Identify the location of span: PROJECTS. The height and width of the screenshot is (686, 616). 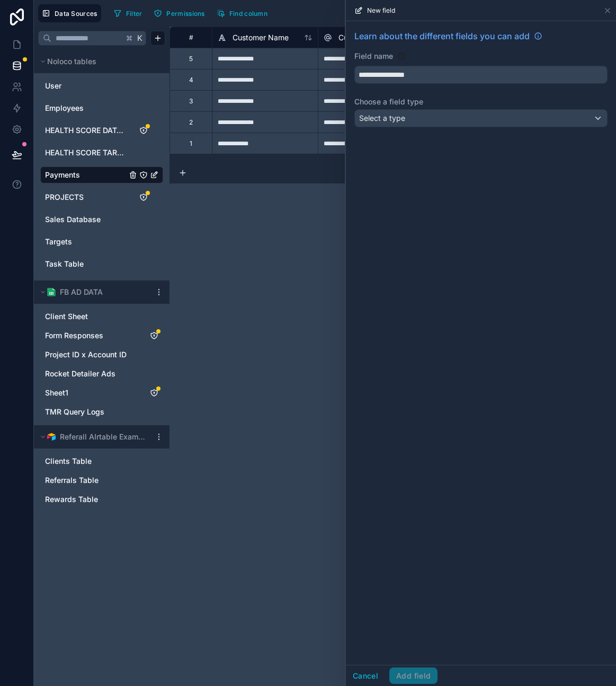
(64, 197).